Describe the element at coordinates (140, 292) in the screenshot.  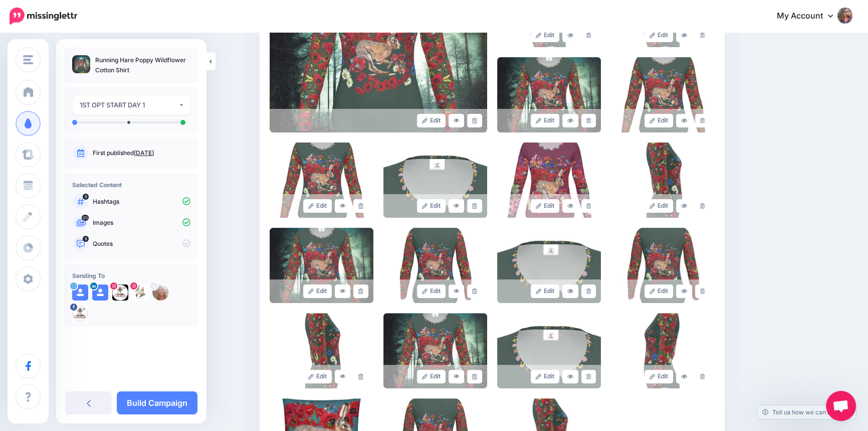
I see `img: 29093076_177830786186637_2442668774499811328_n-bsa154574.jpg` at that location.